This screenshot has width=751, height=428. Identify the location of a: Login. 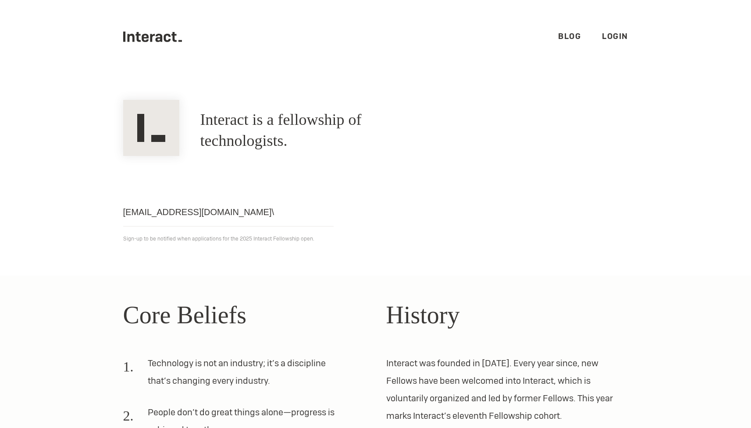
(615, 36).